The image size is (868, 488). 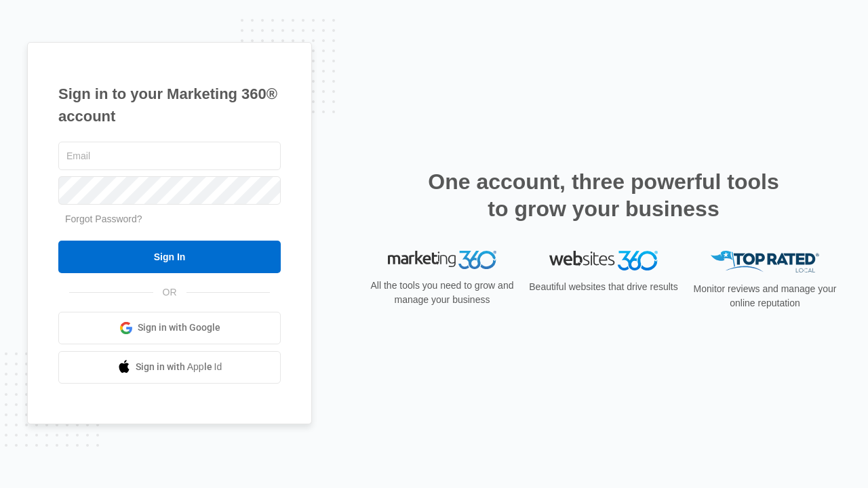 What do you see at coordinates (179, 328) in the screenshot?
I see `span: Sign in with Google` at bounding box center [179, 328].